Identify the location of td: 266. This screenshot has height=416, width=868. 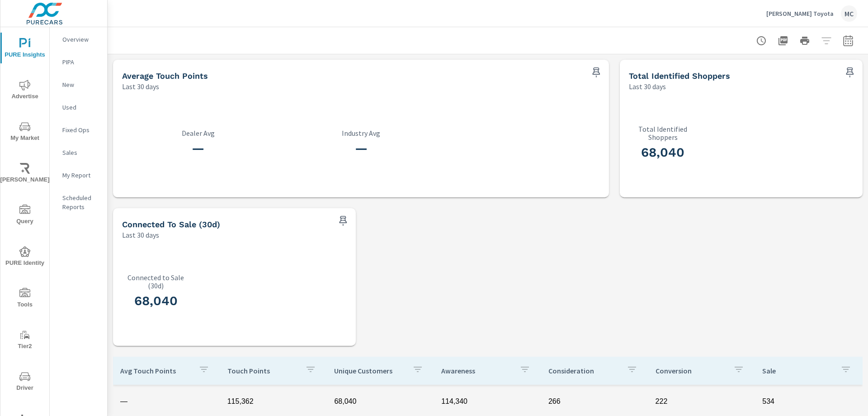
(594, 401).